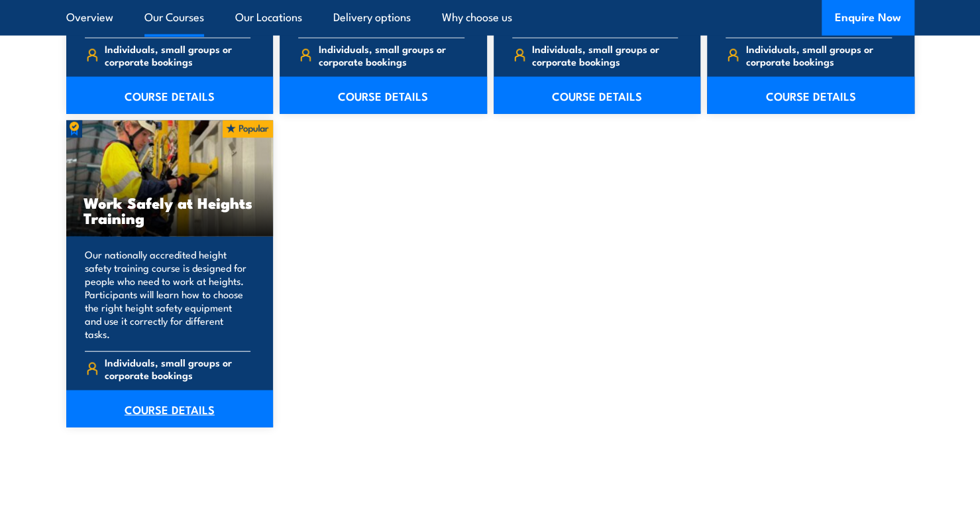 The width and height of the screenshot is (980, 507). Describe the element at coordinates (168, 294) in the screenshot. I see `p: Our nationally accredited height safety training course is designed for people who need to work a...` at that location.